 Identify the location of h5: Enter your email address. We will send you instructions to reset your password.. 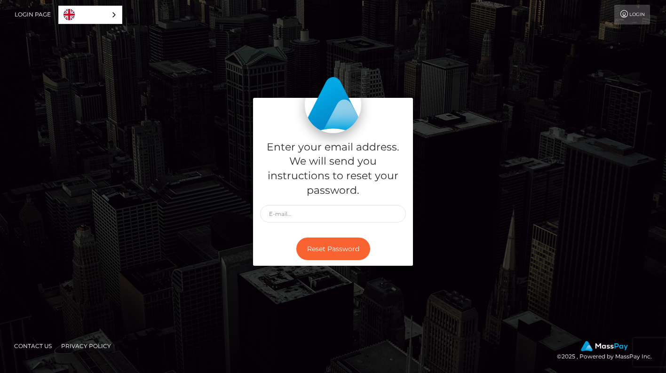
(333, 169).